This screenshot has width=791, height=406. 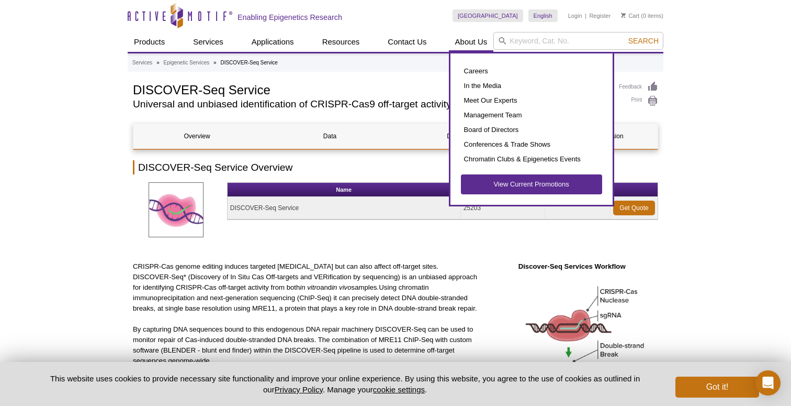 What do you see at coordinates (341, 42) in the screenshot?
I see `a: Resources` at bounding box center [341, 42].